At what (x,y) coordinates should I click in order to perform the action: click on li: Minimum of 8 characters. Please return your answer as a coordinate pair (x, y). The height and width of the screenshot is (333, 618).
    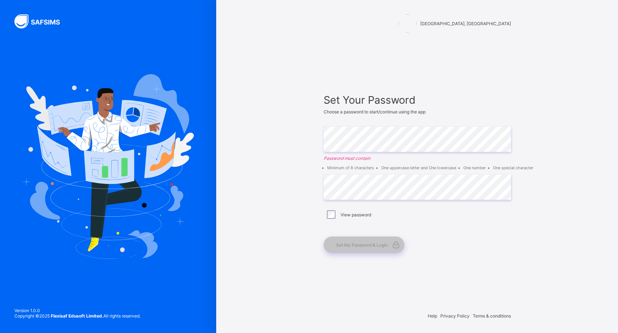
    Looking at the image, I should click on (351, 168).